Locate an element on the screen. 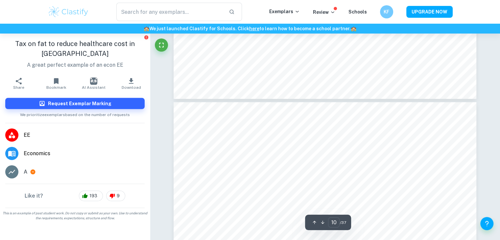 This screenshot has width=500, height=240. p: A is located at coordinates (25, 172).